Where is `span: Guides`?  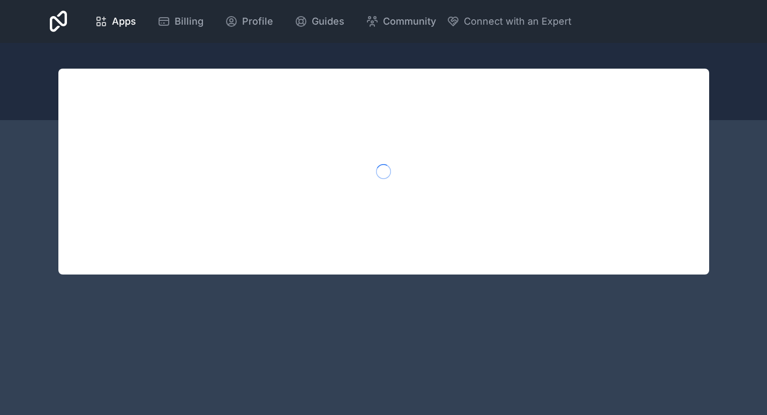
span: Guides is located at coordinates (328, 21).